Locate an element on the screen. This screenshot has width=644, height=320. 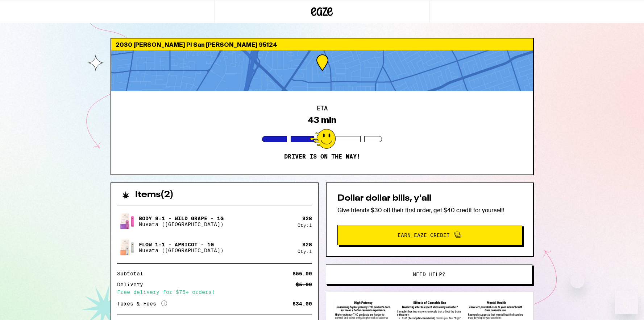
button: Earn Eaze Credit is located at coordinates (430, 235).